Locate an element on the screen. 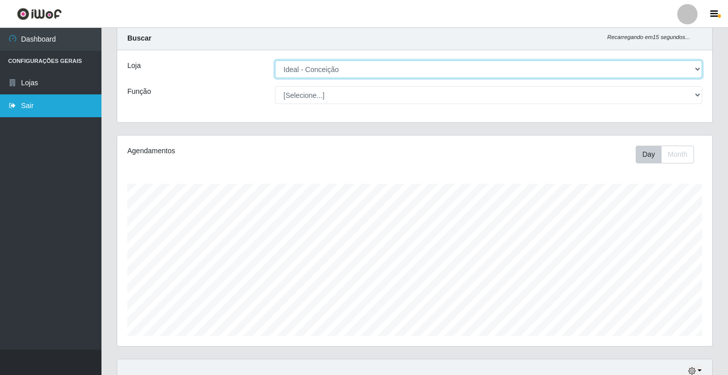  div: Agendamentos is located at coordinates (243, 151).